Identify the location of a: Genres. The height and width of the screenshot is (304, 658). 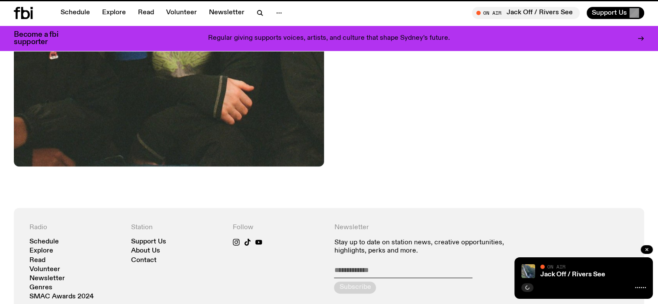
(41, 288).